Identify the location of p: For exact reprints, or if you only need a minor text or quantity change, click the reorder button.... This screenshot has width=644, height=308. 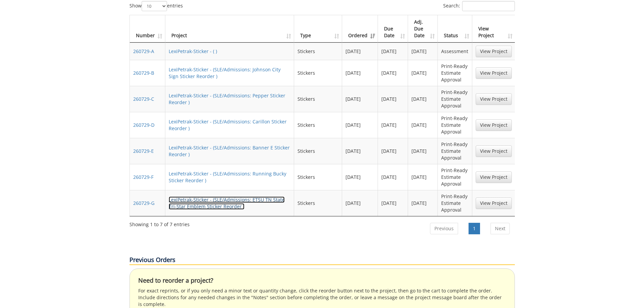
(322, 298).